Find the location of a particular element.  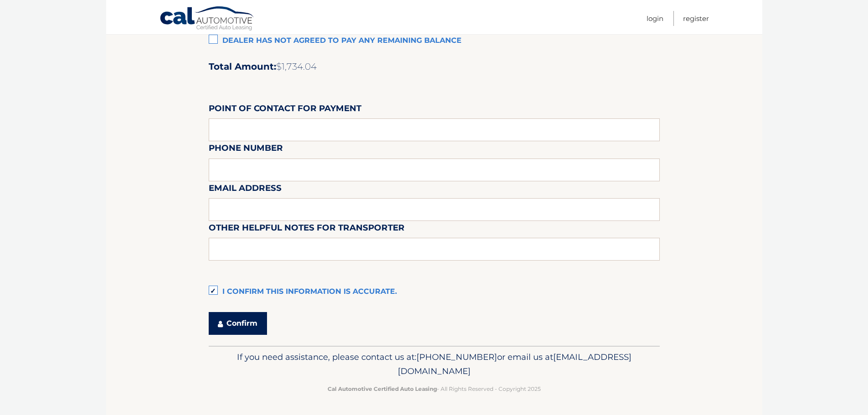

label: Email Address is located at coordinates (245, 189).